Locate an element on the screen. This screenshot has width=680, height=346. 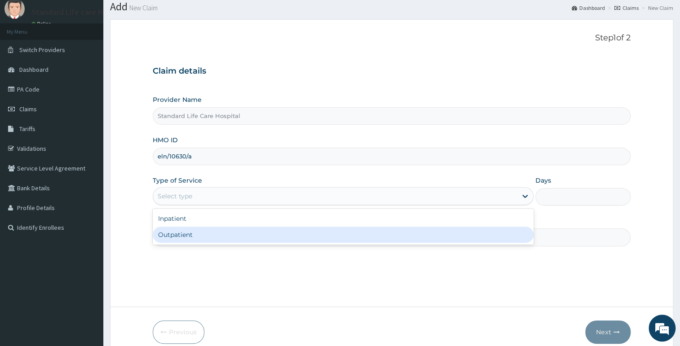
span: Claims is located at coordinates (28, 109).